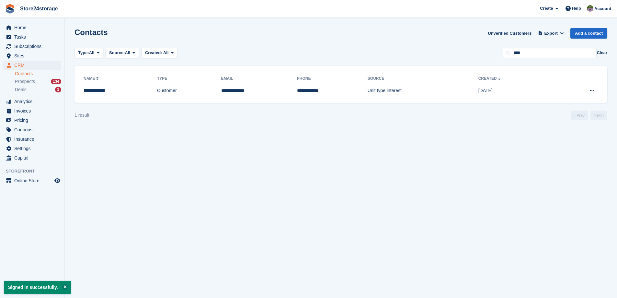 This screenshot has height=298, width=617. I want to click on a: Name, so click(92, 78).